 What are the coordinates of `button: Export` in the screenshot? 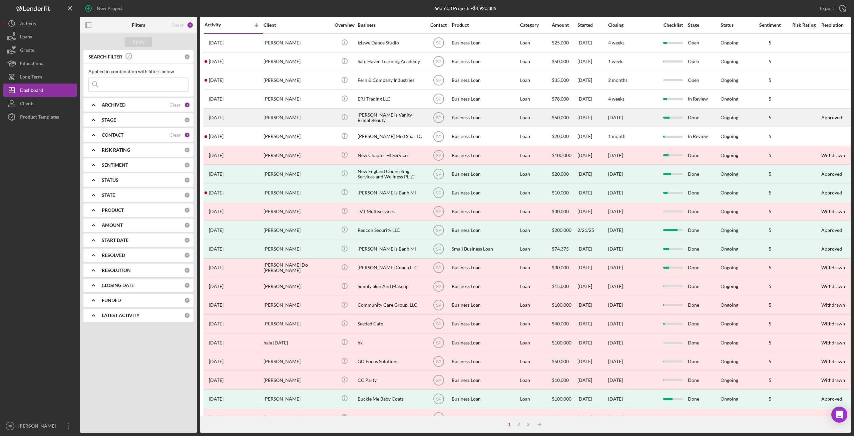 It's located at (832, 8).